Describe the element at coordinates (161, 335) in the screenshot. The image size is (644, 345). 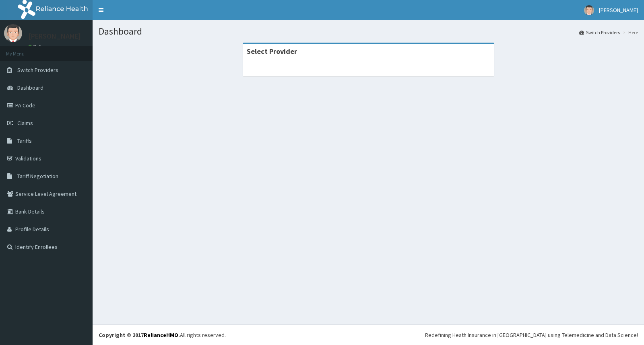
I see `a: RelianceHMO` at that location.